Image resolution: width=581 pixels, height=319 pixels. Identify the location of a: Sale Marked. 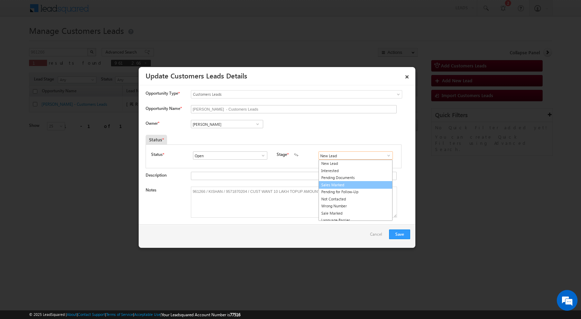
(356, 213).